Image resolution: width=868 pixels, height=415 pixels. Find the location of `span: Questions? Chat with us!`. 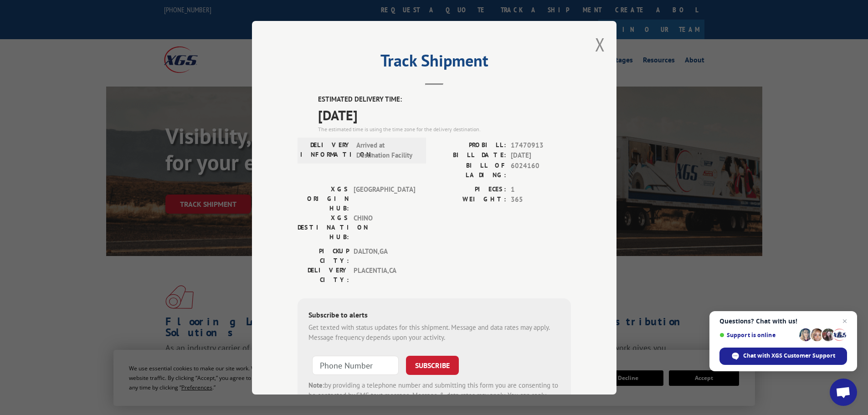

span: Questions? Chat with us! is located at coordinates (783, 321).